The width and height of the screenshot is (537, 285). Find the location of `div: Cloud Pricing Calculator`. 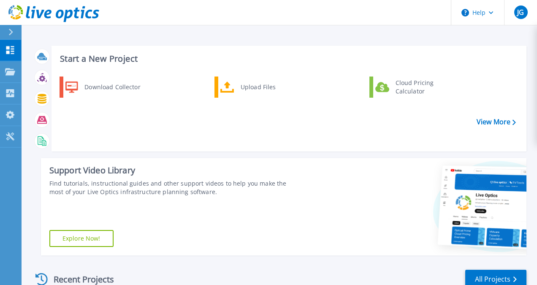

div: Cloud Pricing Calculator is located at coordinates (423, 87).